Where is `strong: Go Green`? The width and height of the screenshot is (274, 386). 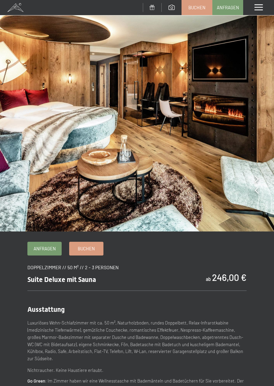 strong: Go Green is located at coordinates (36, 380).